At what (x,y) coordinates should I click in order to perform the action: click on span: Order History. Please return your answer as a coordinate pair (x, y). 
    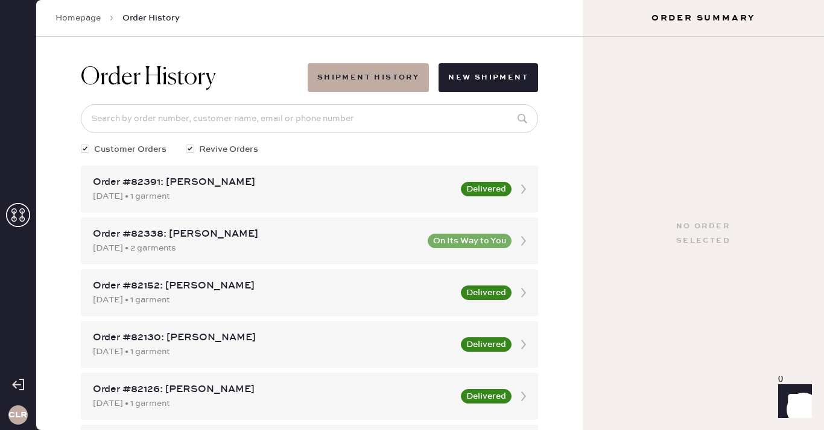
    Looking at the image, I should click on (151, 18).